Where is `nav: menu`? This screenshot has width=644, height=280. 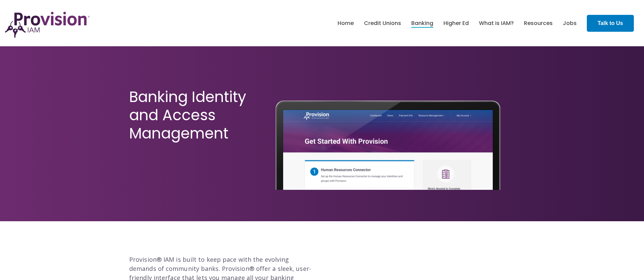
nav: menu is located at coordinates (457, 23).